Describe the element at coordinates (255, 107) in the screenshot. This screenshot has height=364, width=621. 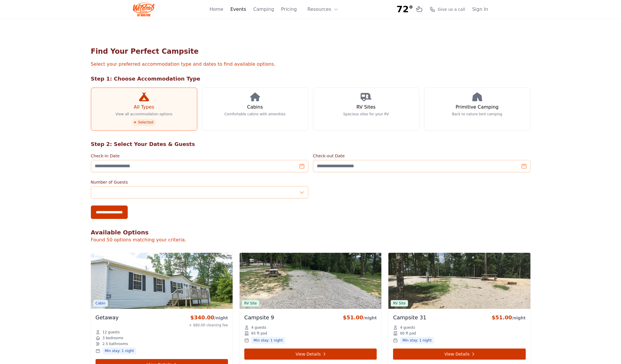
I see `h3: Cabins` at that location.